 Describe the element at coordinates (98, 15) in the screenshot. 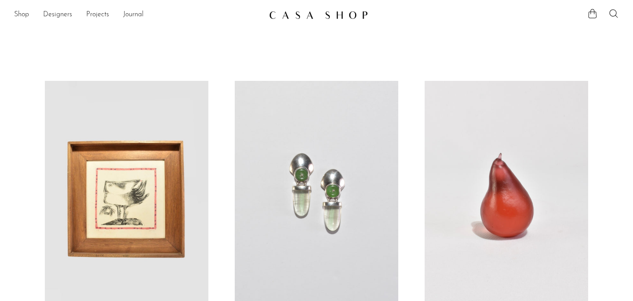

I see `a: Projects` at that location.